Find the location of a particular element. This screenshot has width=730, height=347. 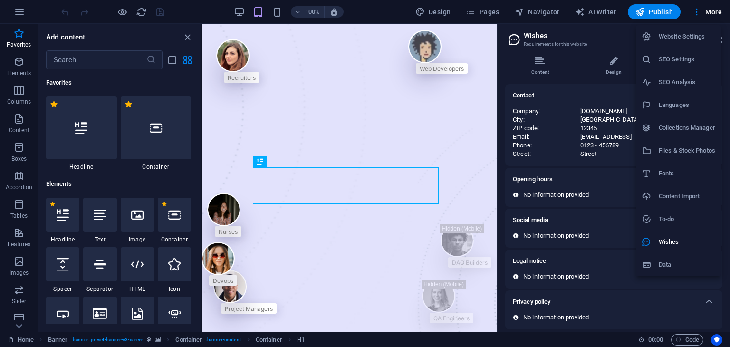

h6: Wishes is located at coordinates (687, 242).